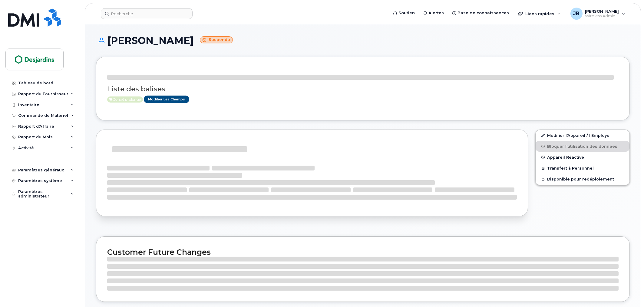 Image resolution: width=644 pixels, height=307 pixels. I want to click on button: Appareil Réactivé, so click(583, 157).